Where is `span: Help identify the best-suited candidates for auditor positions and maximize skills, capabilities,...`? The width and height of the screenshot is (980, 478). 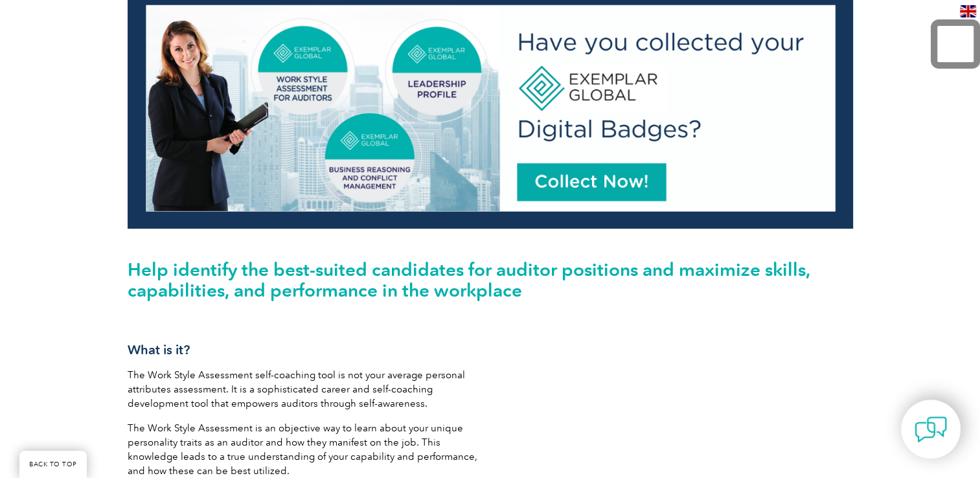
span: Help identify the best-suited candidates for auditor positions and maximize skills, capabilities,... is located at coordinates (469, 280).